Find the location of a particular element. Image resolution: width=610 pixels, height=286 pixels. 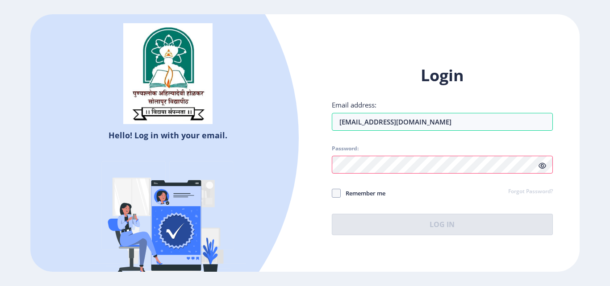

span: Remember me is located at coordinates (363, 193).